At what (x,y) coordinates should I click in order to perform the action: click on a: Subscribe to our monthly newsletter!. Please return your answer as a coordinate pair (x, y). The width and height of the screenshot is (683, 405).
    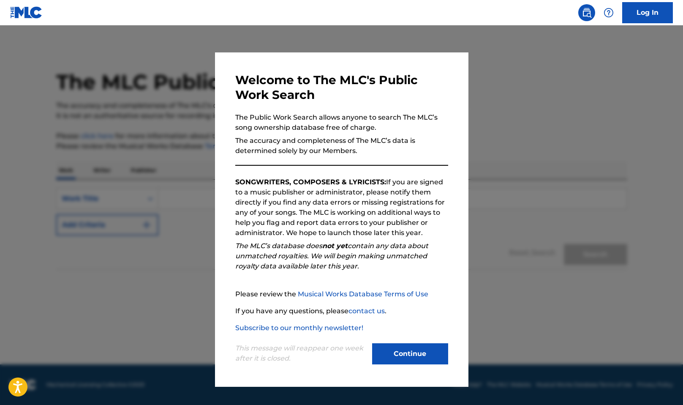
    Looking at the image, I should click on (299, 327).